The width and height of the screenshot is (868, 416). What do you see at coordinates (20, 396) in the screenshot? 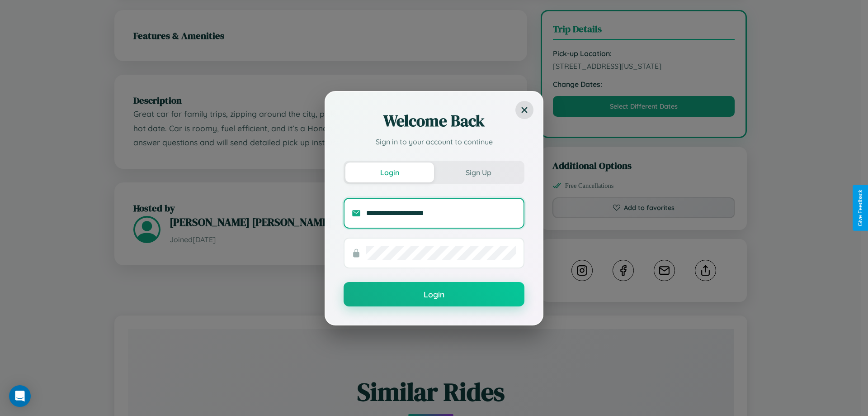
I see `div: Open Intercom Messenger` at bounding box center [20, 396].